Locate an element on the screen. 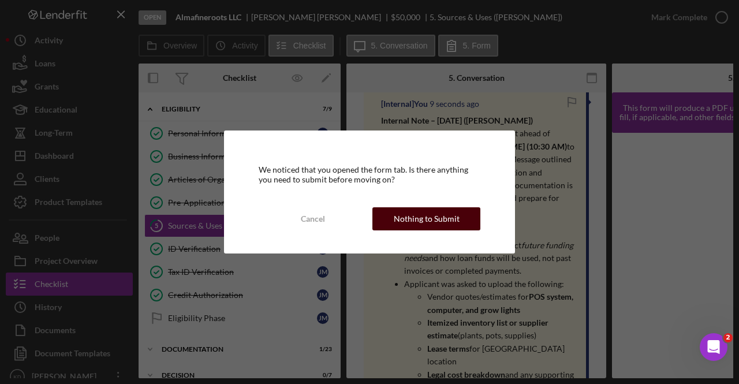 The image size is (739, 384). div: Cancel is located at coordinates (313, 219).